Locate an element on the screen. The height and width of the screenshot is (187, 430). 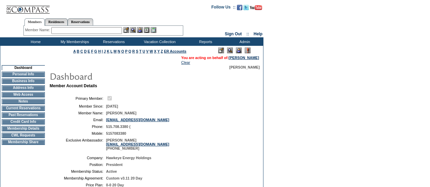
td: Company: is located at coordinates (78, 158).